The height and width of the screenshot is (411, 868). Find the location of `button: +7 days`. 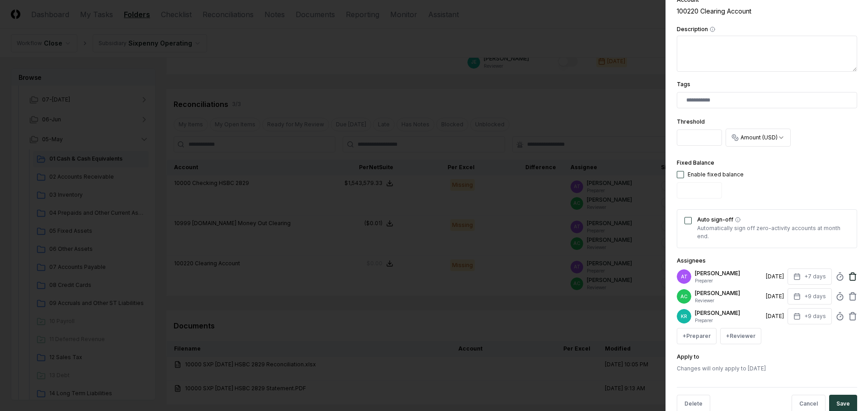

button: +7 days is located at coordinates (809, 277).